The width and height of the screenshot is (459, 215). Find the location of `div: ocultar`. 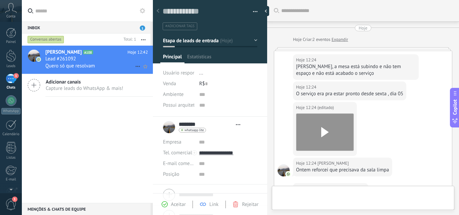

div: ocultar is located at coordinates (266, 11).